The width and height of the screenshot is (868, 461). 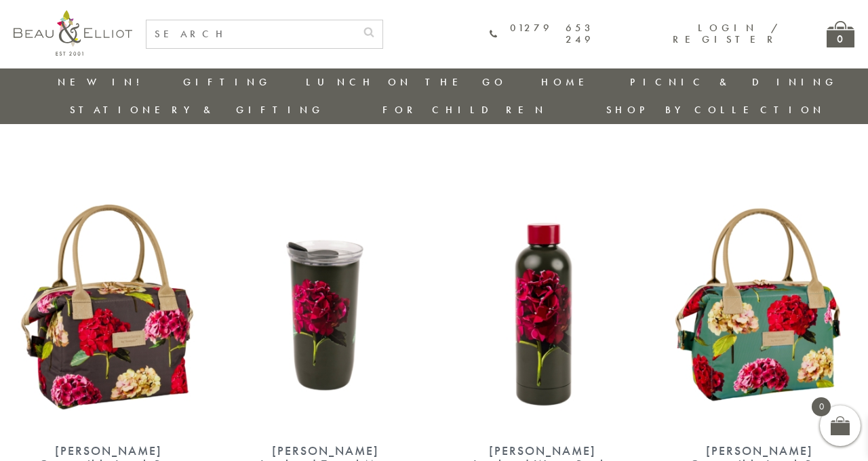 I want to click on a: Picnic & Dining, so click(x=734, y=82).